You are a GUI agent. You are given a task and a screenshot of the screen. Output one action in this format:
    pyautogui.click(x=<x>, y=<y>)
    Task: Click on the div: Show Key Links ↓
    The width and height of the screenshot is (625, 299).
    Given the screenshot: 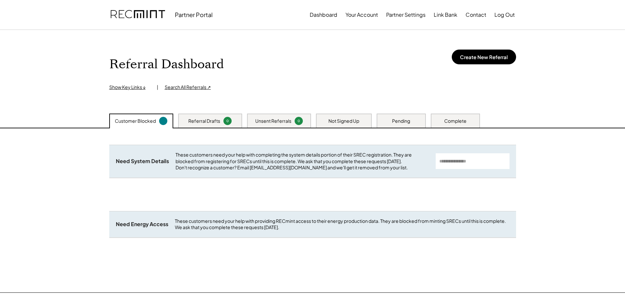 What is the action you would take?
    pyautogui.click(x=130, y=87)
    